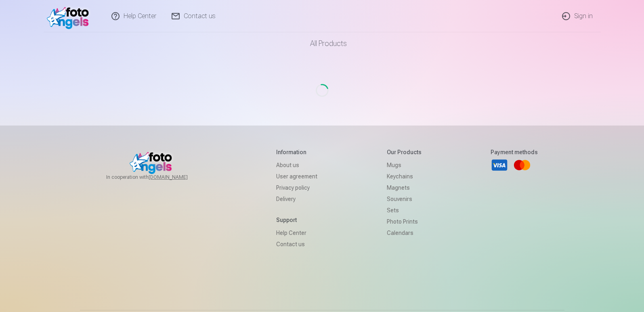  What do you see at coordinates (404, 222) in the screenshot?
I see `a: Photo prints` at bounding box center [404, 222].